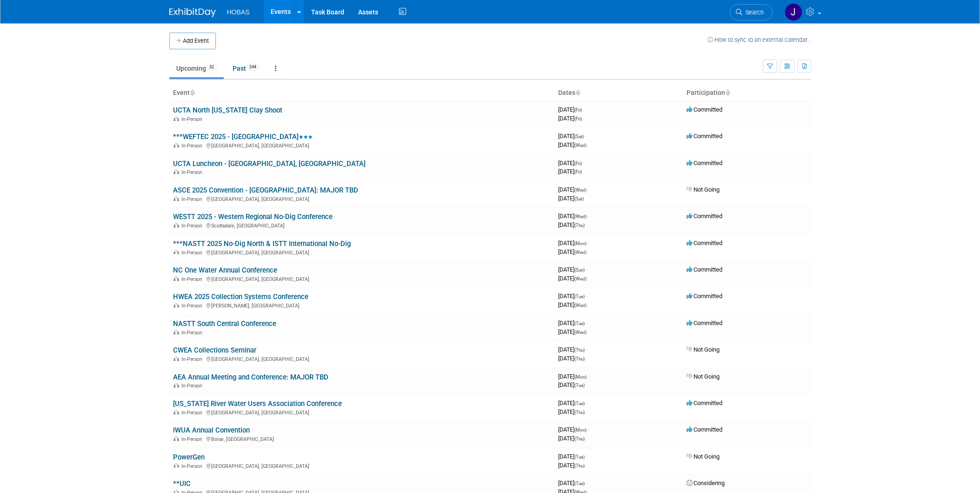 Image resolution: width=980 pixels, height=493 pixels. I want to click on a: How to sync to an external calendar..., so click(759, 40).